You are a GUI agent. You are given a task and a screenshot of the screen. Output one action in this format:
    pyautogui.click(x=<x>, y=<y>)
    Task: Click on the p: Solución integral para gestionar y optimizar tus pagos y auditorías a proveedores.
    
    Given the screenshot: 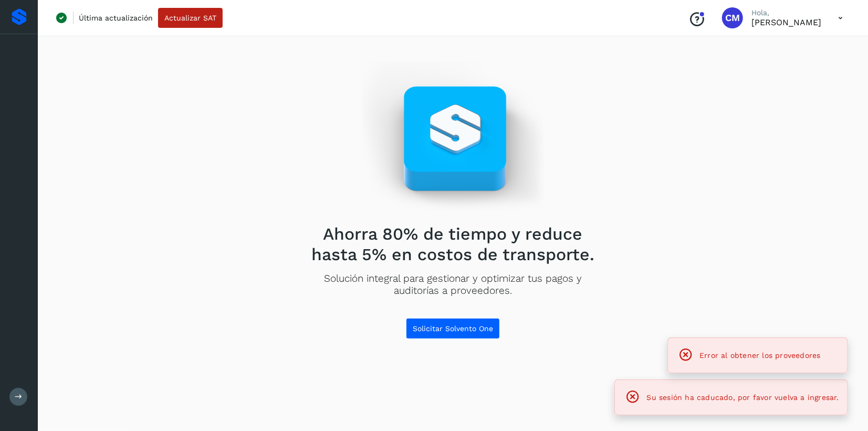 What is the action you would take?
    pyautogui.click(x=453, y=285)
    